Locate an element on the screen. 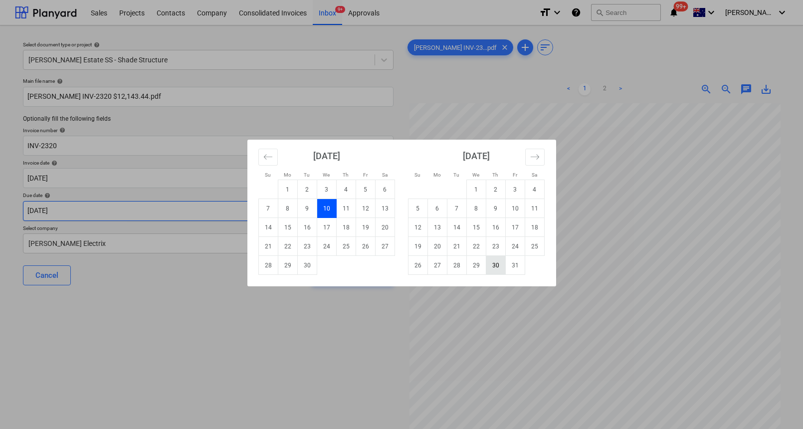 The image size is (803, 429). td: Thursday, September 18, 2025 is located at coordinates (346, 228).